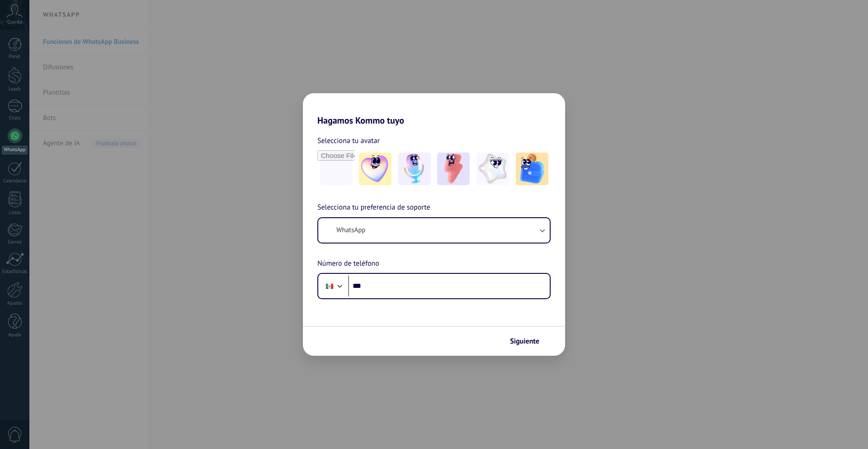  What do you see at coordinates (349, 141) in the screenshot?
I see `span: Selecciona tu avatar` at bounding box center [349, 141].